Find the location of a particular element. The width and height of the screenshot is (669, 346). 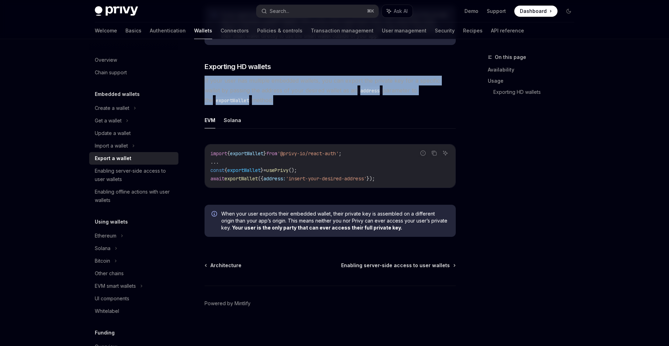

a: API reference is located at coordinates (507, 31).